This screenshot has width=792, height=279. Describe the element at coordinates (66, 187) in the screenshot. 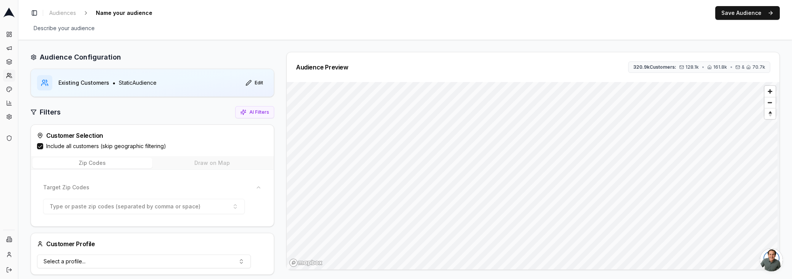

I see `span: Target Zip Codes` at that location.